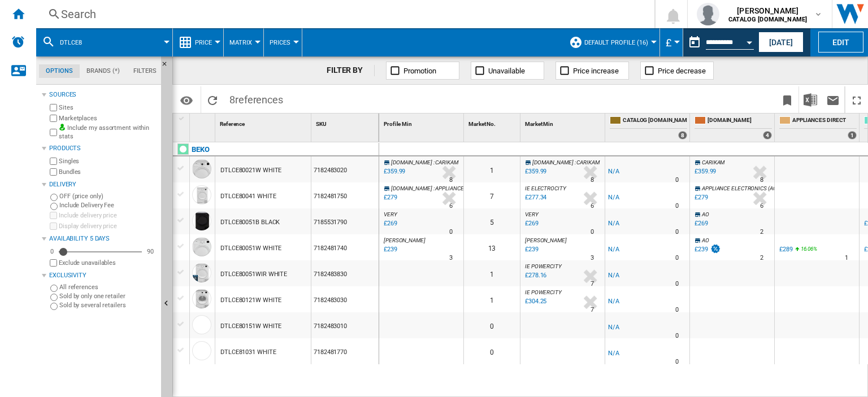 This screenshot has height=397, width=868. Describe the element at coordinates (482, 124) in the screenshot. I see `span: Market No.` at that location.